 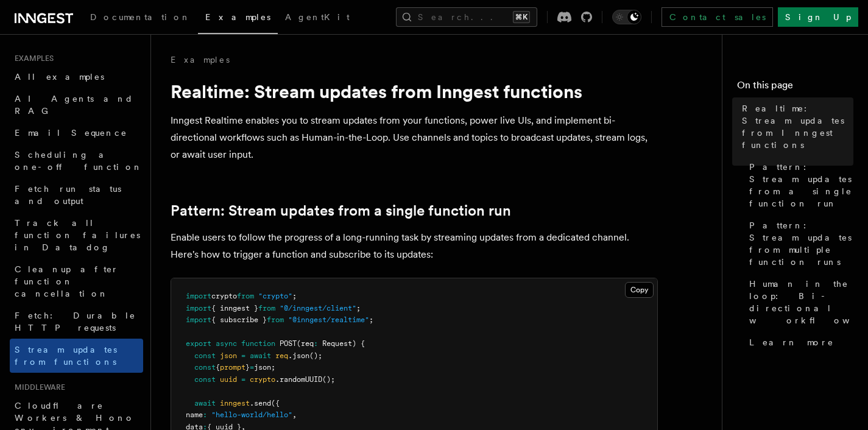 What do you see at coordinates (264, 368) in the screenshot?
I see `span: json;` at bounding box center [264, 368].